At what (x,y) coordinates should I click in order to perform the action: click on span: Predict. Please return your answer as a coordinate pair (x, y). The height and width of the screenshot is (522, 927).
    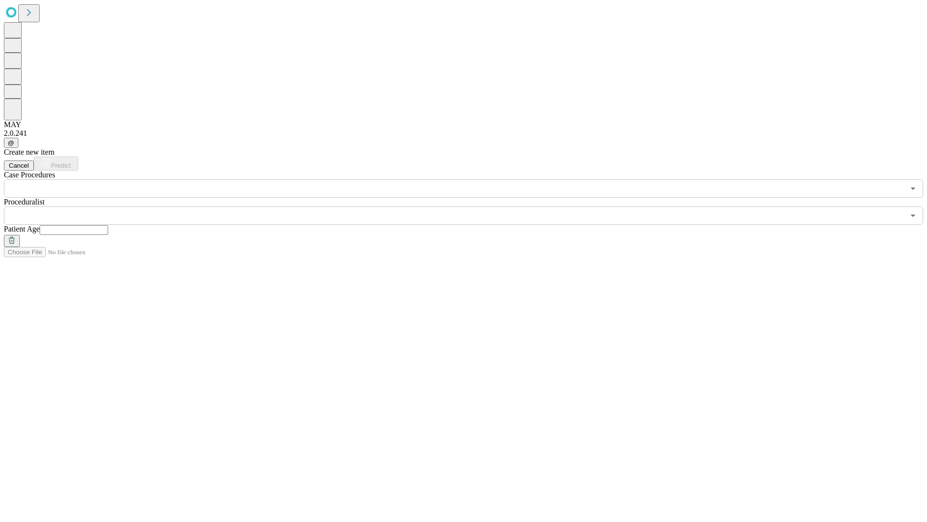
    Looking at the image, I should click on (60, 165).